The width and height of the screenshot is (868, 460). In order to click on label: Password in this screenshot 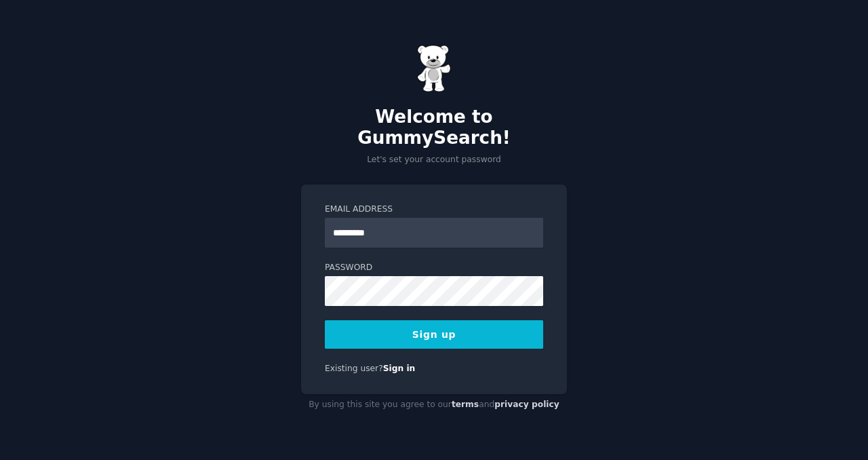, I will do `click(434, 268)`.